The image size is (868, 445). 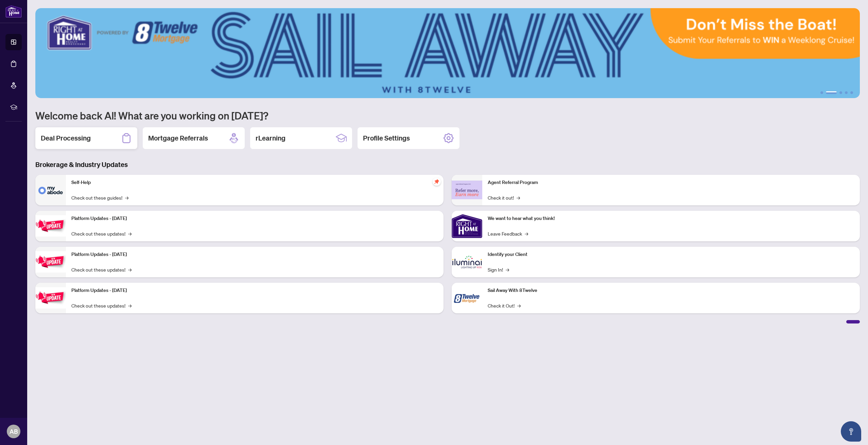 What do you see at coordinates (508, 234) in the screenshot?
I see `a: Leave Feedback→` at bounding box center [508, 234].